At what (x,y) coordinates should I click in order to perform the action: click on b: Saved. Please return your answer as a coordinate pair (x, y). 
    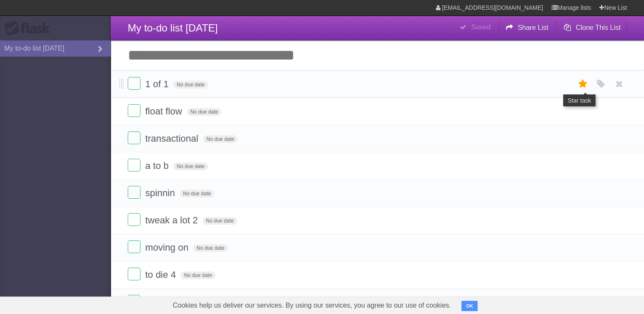
    Looking at the image, I should click on (480, 27).